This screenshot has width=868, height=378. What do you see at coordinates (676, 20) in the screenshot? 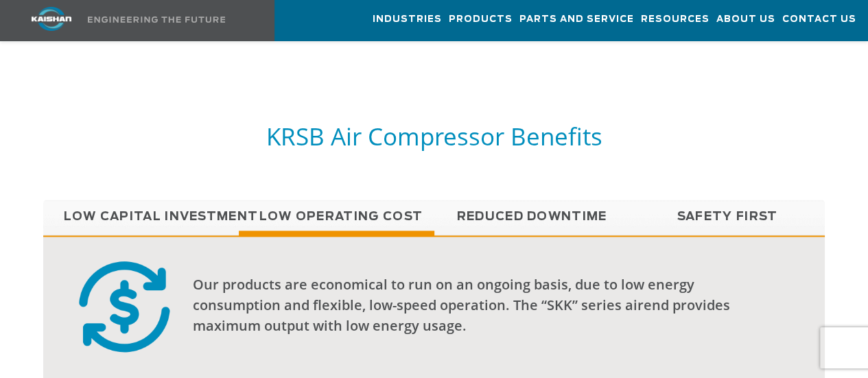
I see `span: Resources` at bounding box center [676, 20].